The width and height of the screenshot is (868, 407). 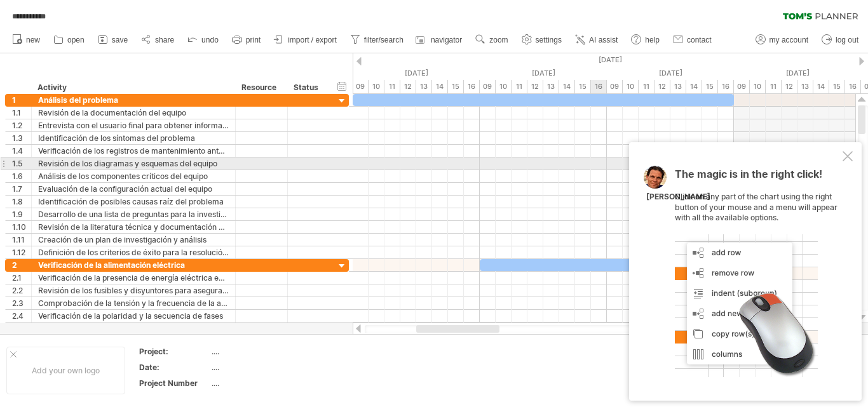 I want to click on span: zoom, so click(x=498, y=40).